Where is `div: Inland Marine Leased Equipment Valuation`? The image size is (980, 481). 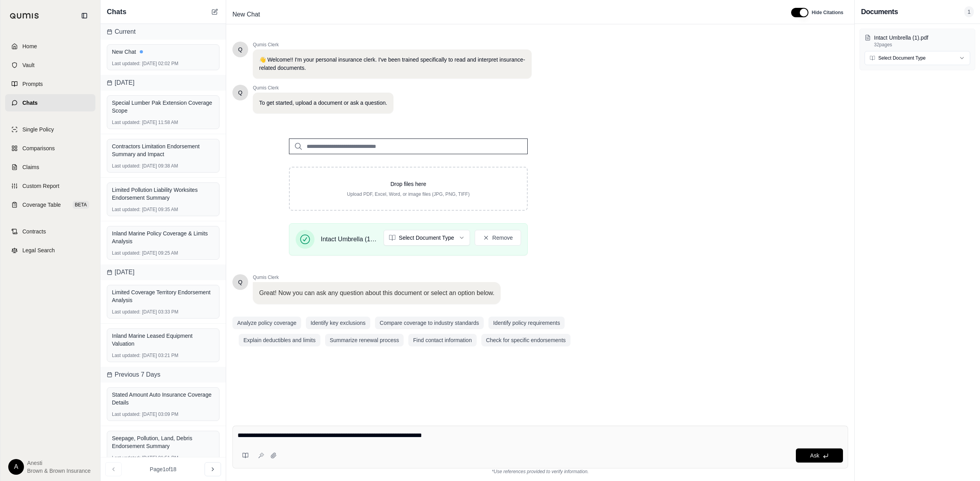
div: Inland Marine Leased Equipment Valuation is located at coordinates (163, 340).